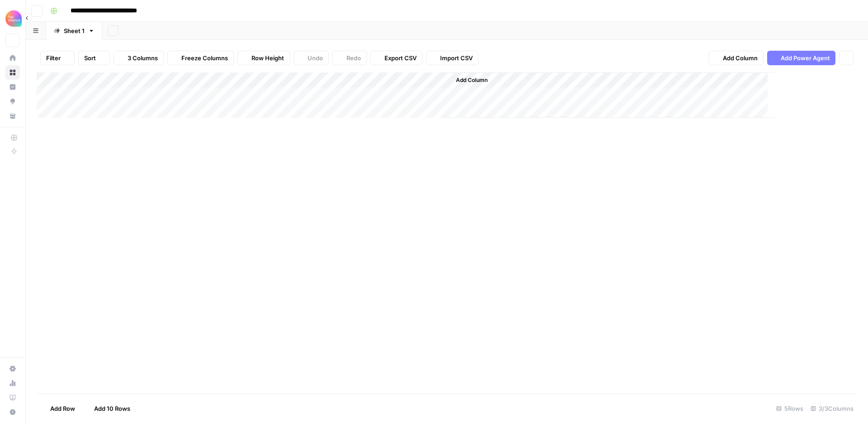  What do you see at coordinates (74, 31) in the screenshot?
I see `div: Sheet 1` at bounding box center [74, 31].